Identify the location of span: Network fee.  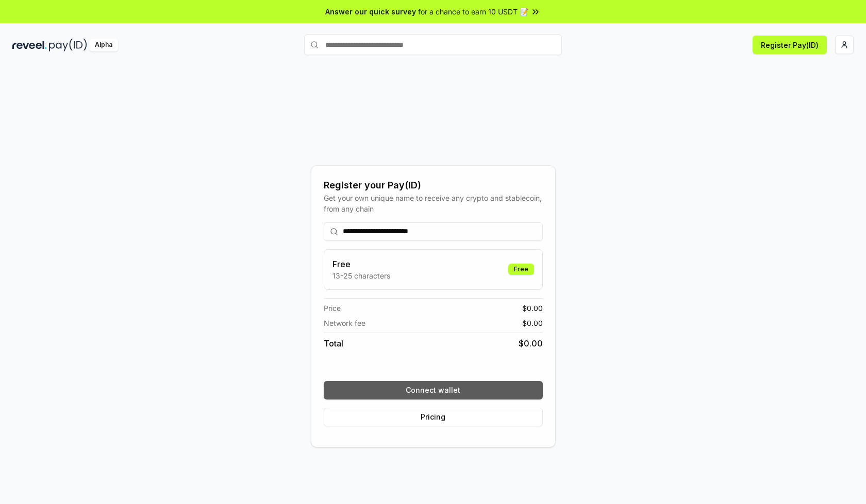
(344, 323).